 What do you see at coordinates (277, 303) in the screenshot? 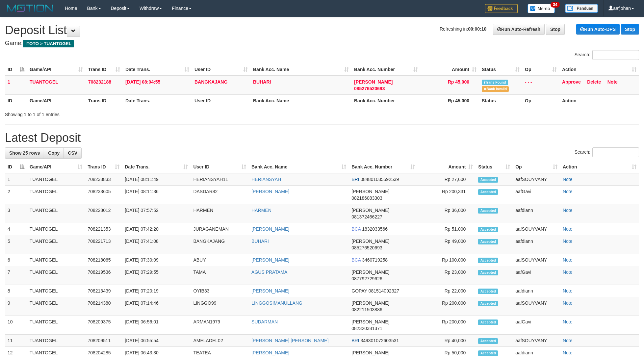
I see `a: LINGGOSIMANULLANG` at bounding box center [277, 303].